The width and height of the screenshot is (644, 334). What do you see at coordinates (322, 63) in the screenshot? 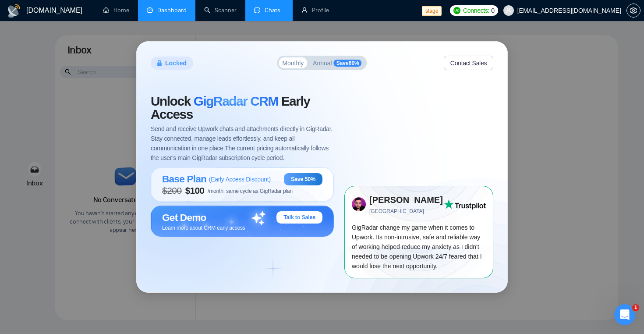
I see `span: Annual` at bounding box center [322, 63].